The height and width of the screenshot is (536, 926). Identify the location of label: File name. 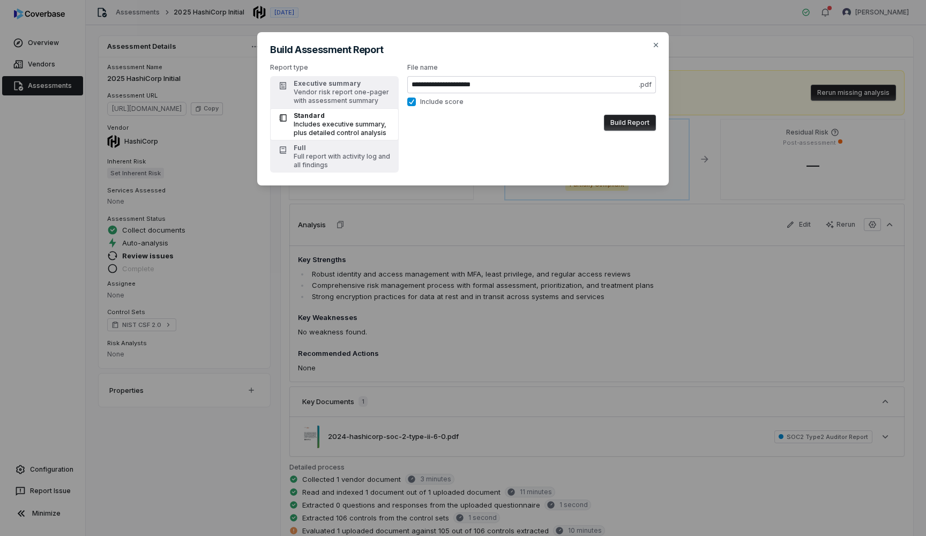
(532, 78).